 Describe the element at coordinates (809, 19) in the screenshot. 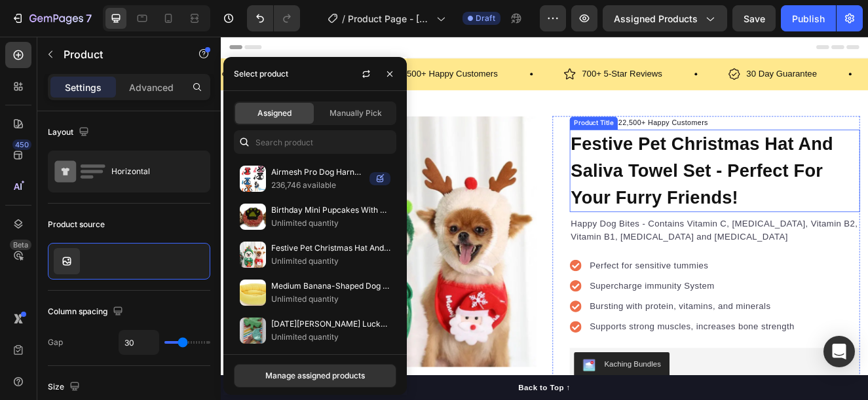

I see `button: Publish` at that location.